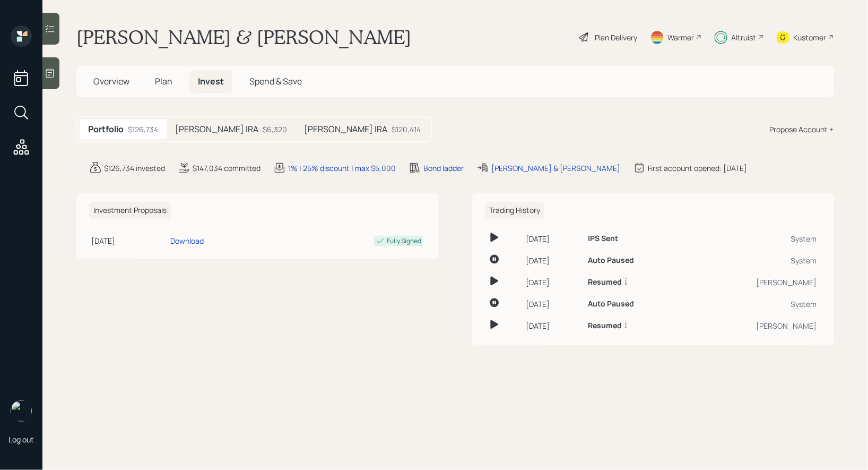 This screenshot has height=470, width=868. I want to click on h6: IPS Sent, so click(603, 238).